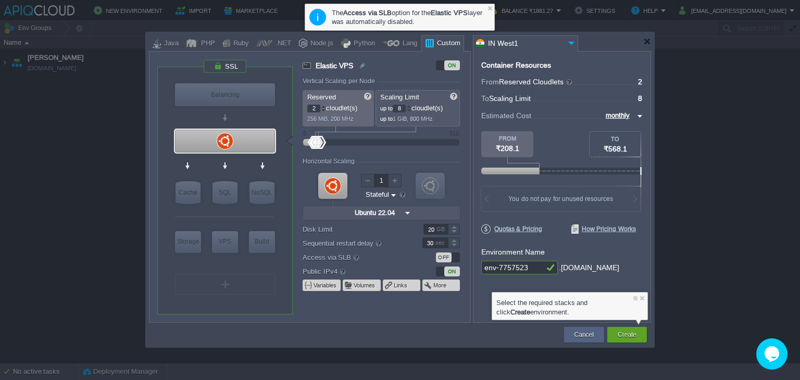 This screenshot has height=380, width=800. Describe the element at coordinates (321, 97) in the screenshot. I see `span: Reserved` at that location.